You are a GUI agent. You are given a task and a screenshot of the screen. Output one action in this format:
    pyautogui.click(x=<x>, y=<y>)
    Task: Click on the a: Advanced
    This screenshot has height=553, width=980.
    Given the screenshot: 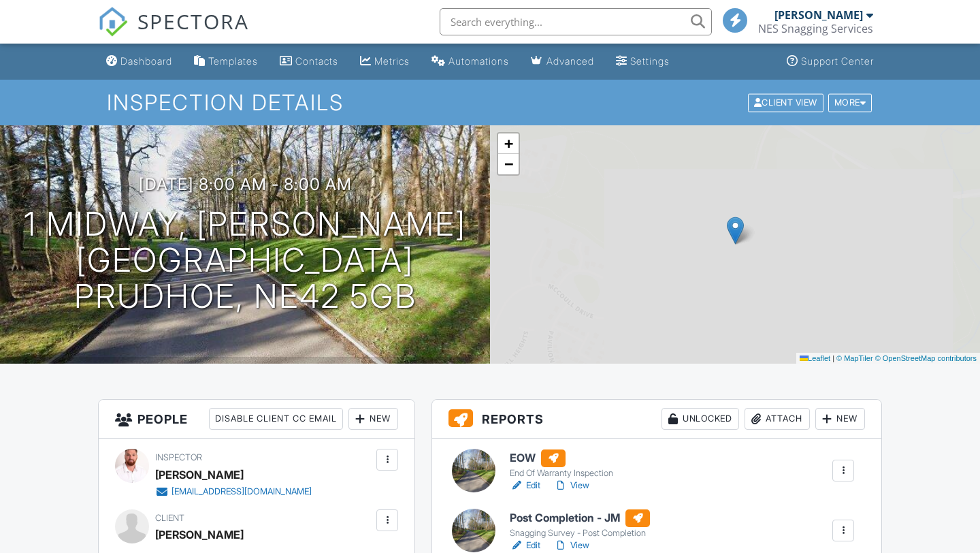 What is the action you would take?
    pyautogui.click(x=562, y=61)
    